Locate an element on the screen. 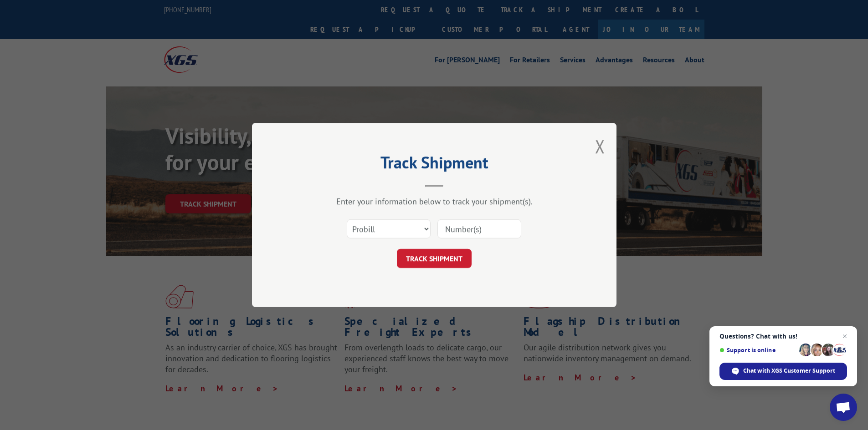  input: Number(s) is located at coordinates (479, 229).